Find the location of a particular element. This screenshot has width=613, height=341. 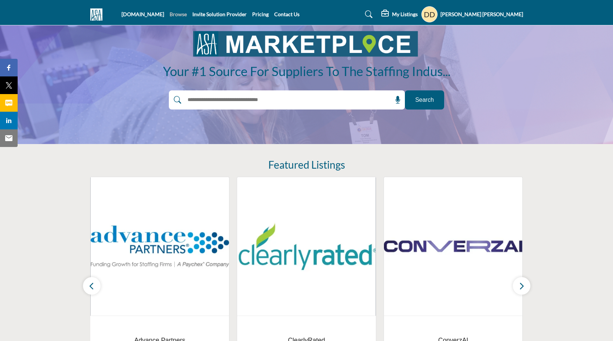

img: Advance Partners is located at coordinates (160, 246).